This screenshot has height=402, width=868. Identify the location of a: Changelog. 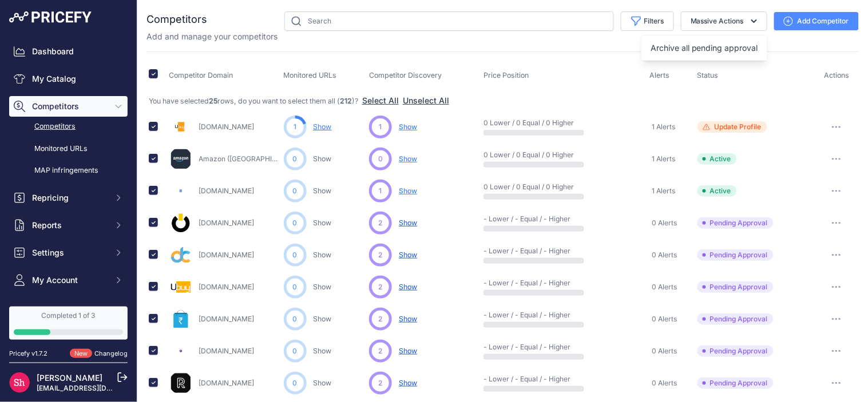
(111, 354).